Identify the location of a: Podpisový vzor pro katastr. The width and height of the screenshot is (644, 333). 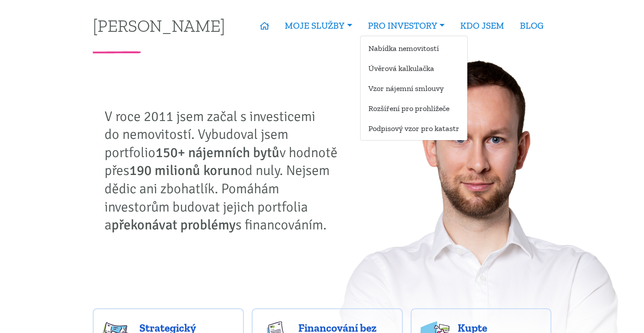
(413, 128).